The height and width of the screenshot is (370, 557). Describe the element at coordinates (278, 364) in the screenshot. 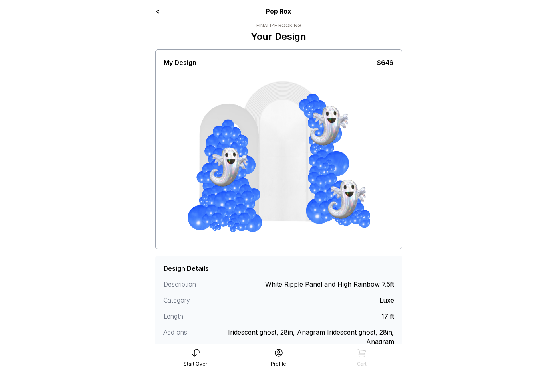

I see `div: Profile` at that location.